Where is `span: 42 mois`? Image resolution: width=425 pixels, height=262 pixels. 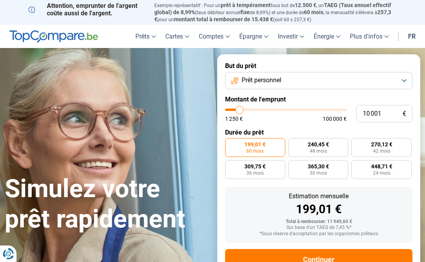 span: 42 mois is located at coordinates (382, 151).